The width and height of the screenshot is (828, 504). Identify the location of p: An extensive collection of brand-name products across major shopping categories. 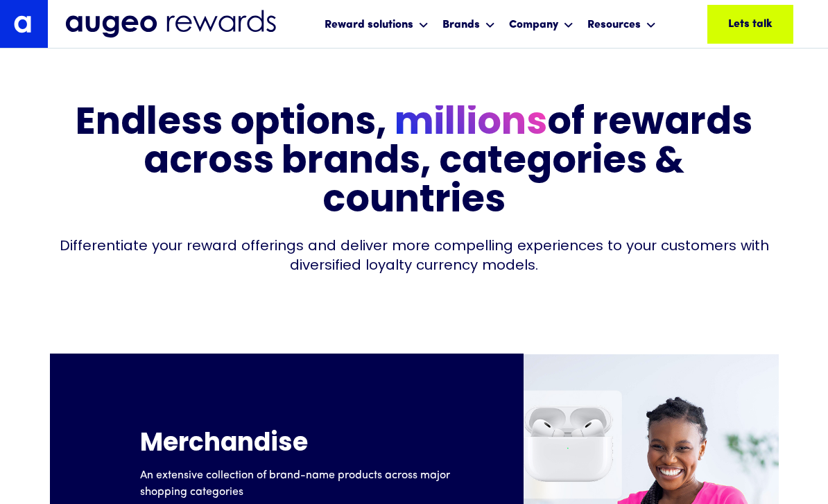
(311, 483).